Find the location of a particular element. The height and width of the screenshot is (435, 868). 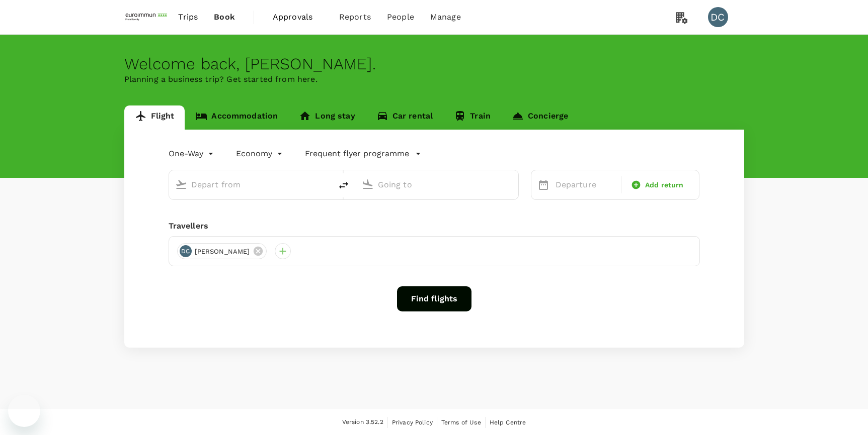

span: Approvals is located at coordinates (298, 17).